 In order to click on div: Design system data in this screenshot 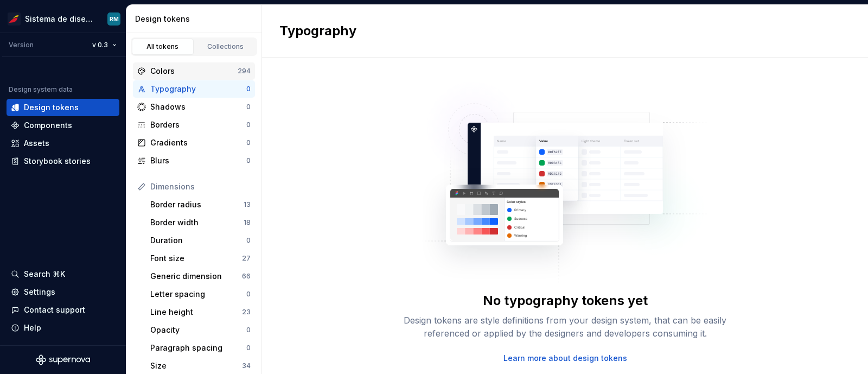, I will do `click(41, 89)`.